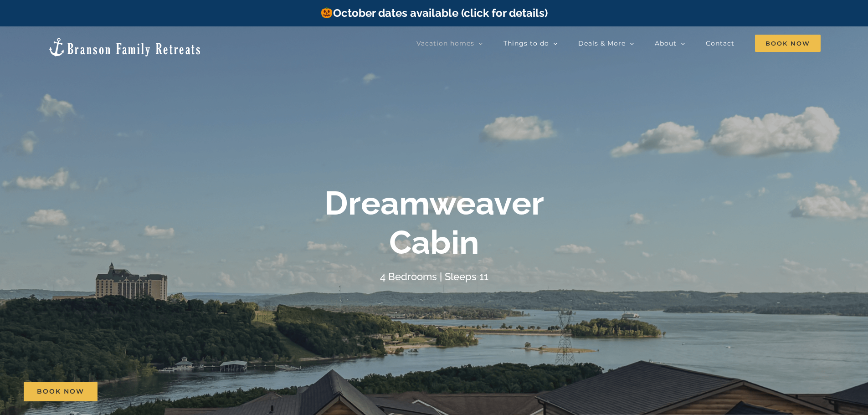 This screenshot has height=415, width=868. I want to click on a: Contact, so click(719, 44).